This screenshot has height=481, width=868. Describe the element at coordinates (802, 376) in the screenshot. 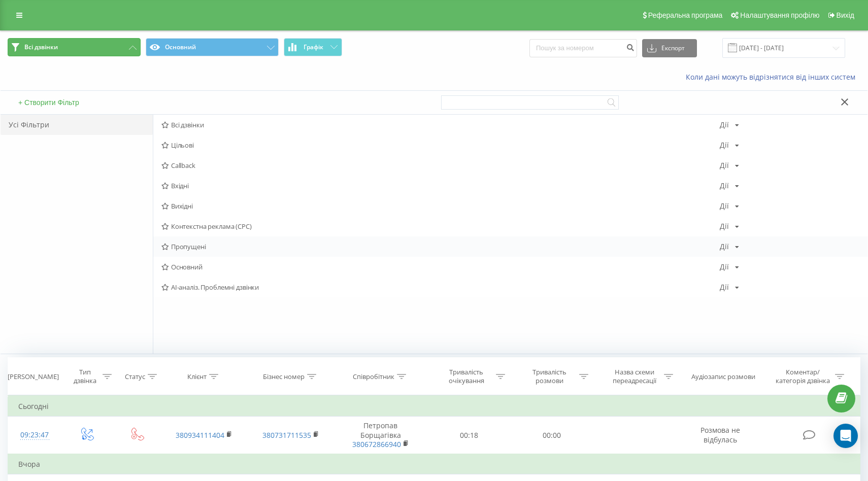

I see `div: Коментар/категорія дзвінка` at that location.